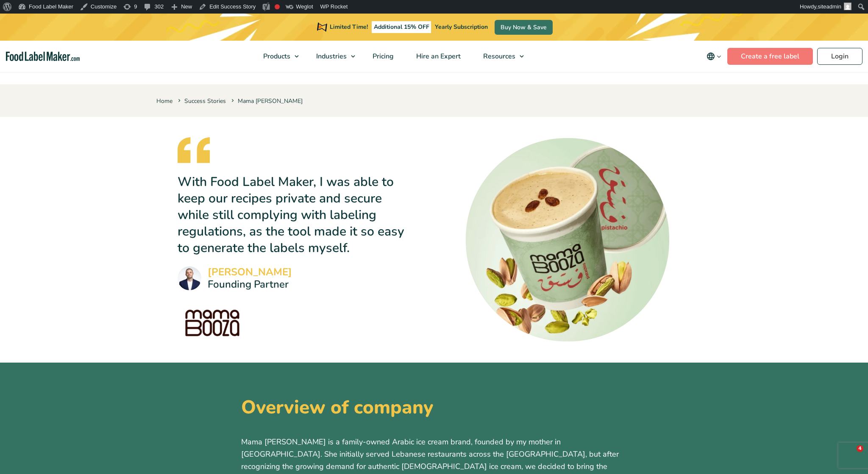 The height and width of the screenshot is (474, 868). I want to click on a: Pricing, so click(383, 56).